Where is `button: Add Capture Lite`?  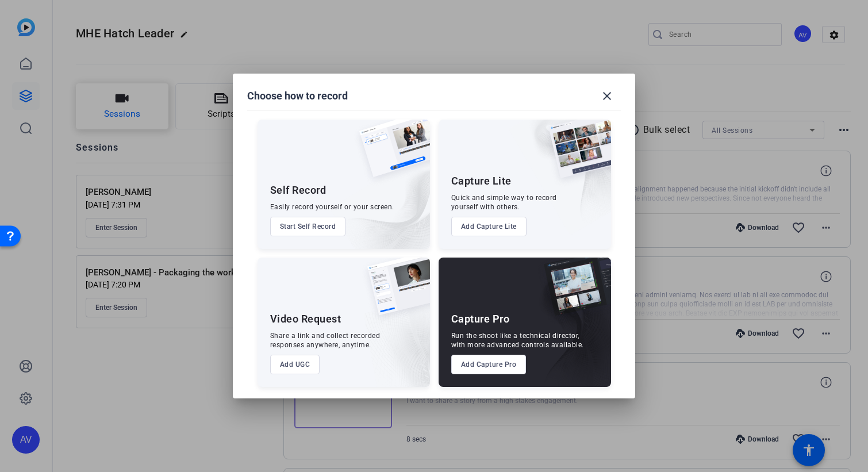 button: Add Capture Lite is located at coordinates (488, 227).